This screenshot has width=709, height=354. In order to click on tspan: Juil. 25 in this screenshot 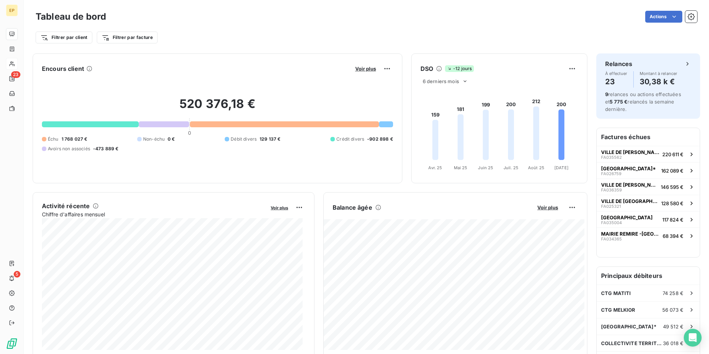, I will do `click(511, 168)`.